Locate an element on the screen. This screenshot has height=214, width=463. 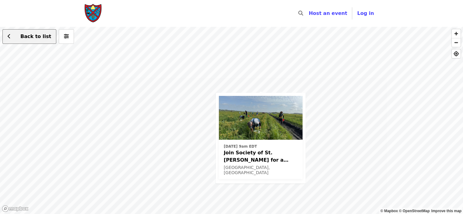
a: Host an event is located at coordinates (328, 13).